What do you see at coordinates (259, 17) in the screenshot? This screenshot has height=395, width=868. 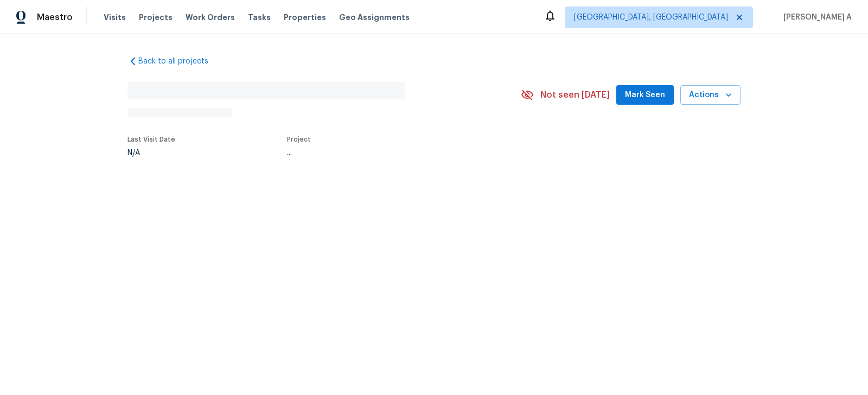 I see `span: Tasks` at bounding box center [259, 17].